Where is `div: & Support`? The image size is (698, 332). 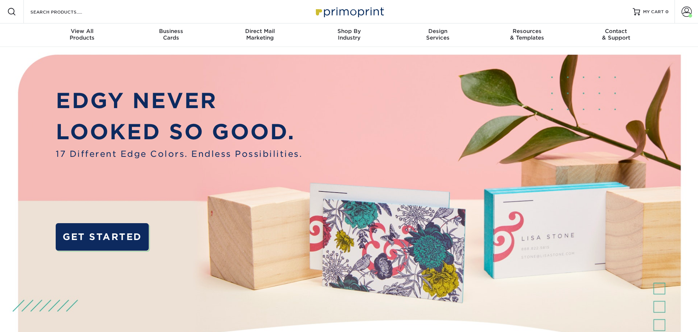
div: & Support is located at coordinates (616, 34).